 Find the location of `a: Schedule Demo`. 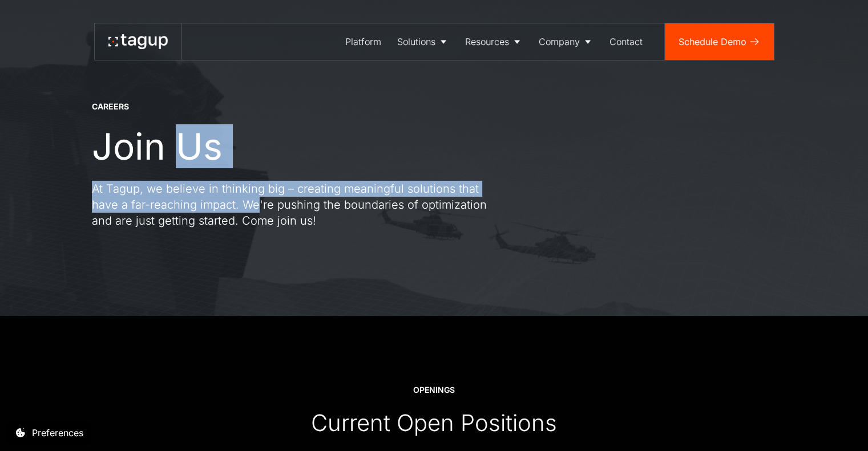

a: Schedule Demo is located at coordinates (719, 42).